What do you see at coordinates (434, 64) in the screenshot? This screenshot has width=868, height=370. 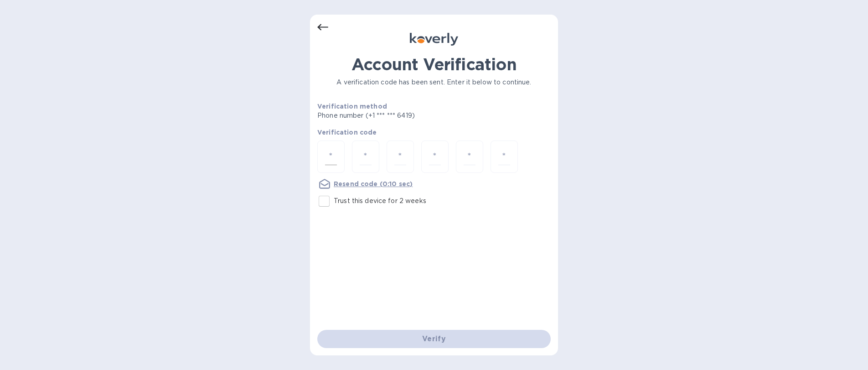 I see `h1: Account Verification` at bounding box center [434, 64].